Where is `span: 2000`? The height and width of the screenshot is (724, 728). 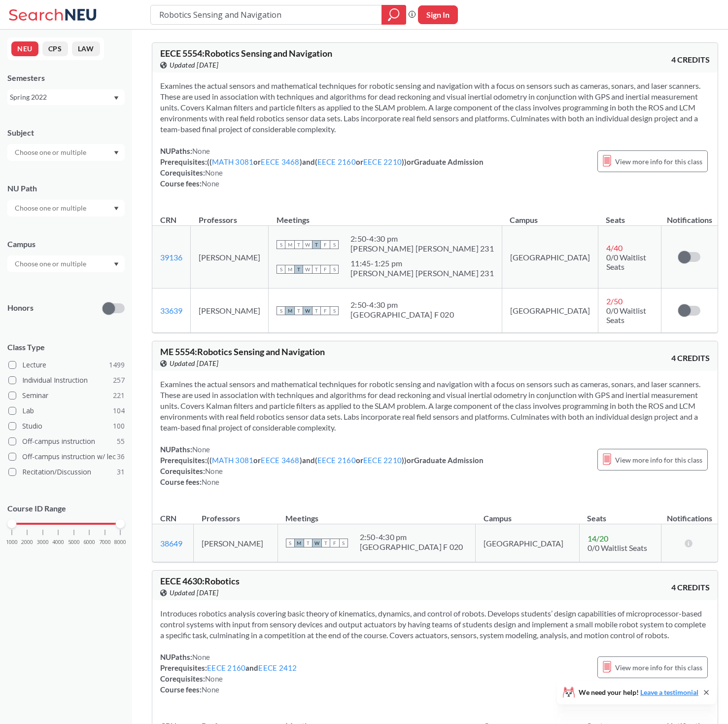
span: 2000 is located at coordinates (27, 542).